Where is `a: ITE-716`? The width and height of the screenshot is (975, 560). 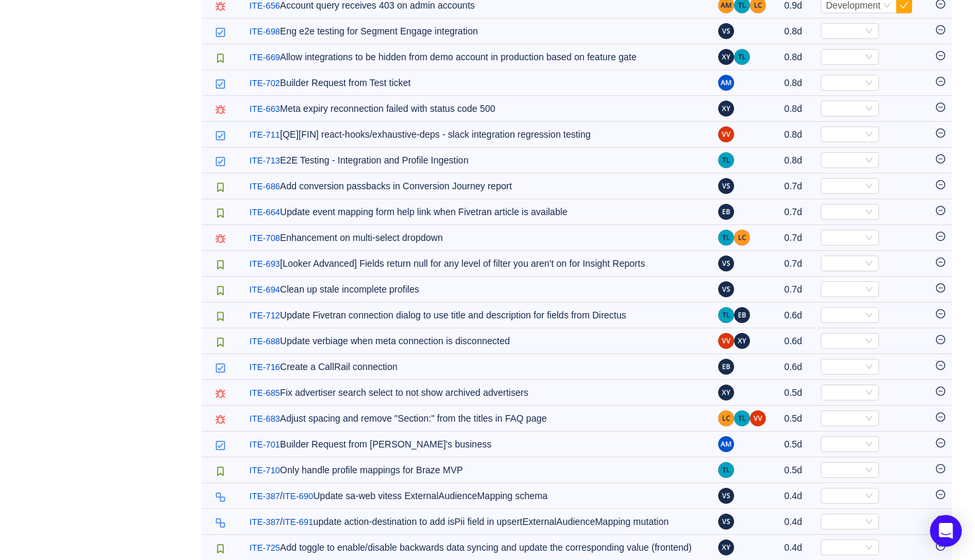
a: ITE-716 is located at coordinates (265, 367).